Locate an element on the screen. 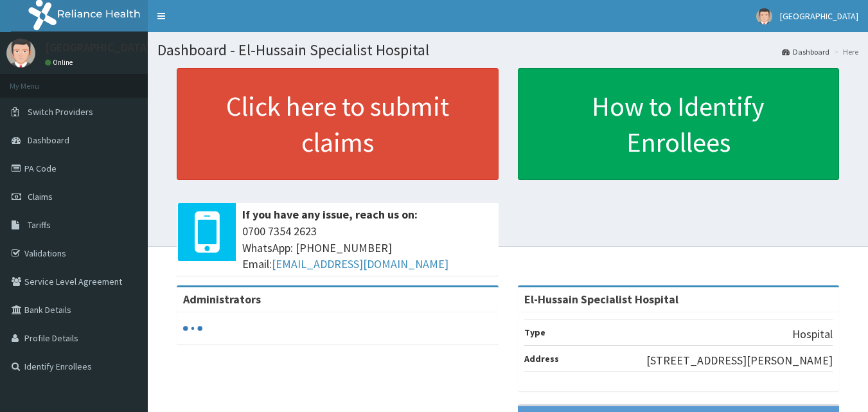  span: Claims is located at coordinates (39, 197).